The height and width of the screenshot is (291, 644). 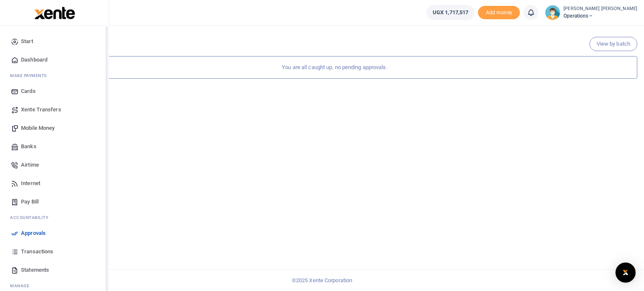 What do you see at coordinates (600, 16) in the screenshot?
I see `span: Operations` at bounding box center [600, 16].